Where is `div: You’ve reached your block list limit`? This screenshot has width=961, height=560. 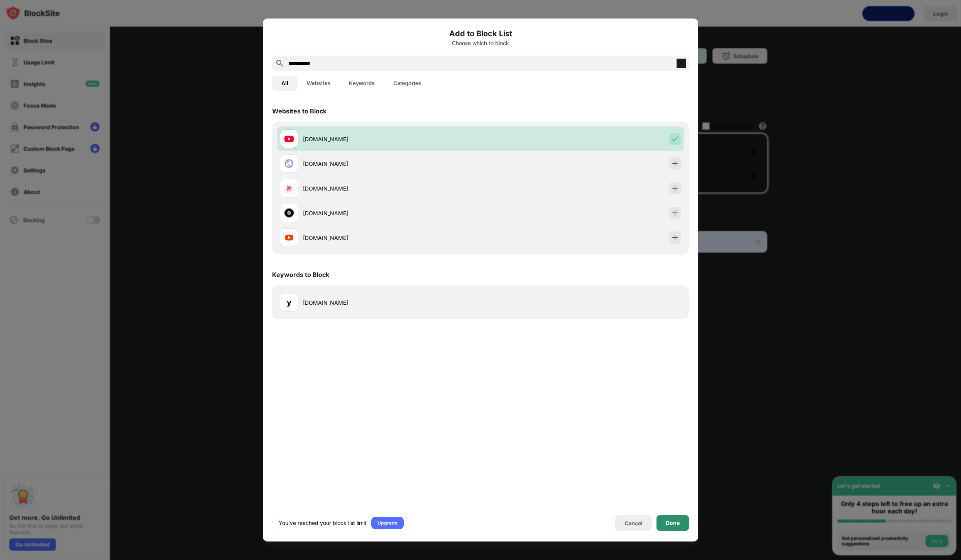
div: You’ve reached your block list limit is located at coordinates (322, 523).